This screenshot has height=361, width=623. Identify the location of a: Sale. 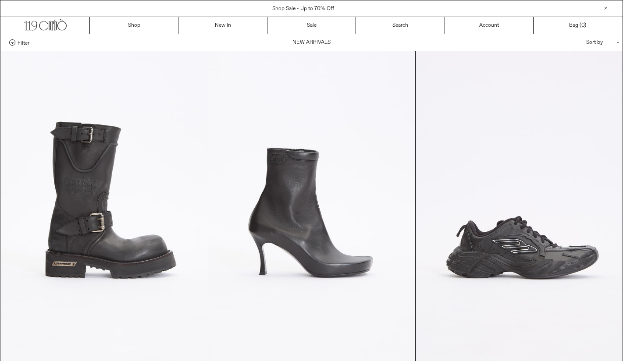
(312, 25).